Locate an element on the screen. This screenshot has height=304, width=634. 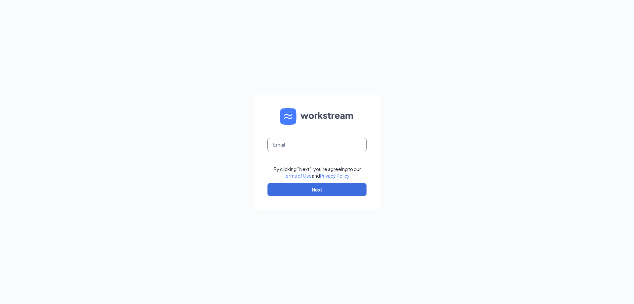
img: WS logo and Workstream text is located at coordinates (317, 116).